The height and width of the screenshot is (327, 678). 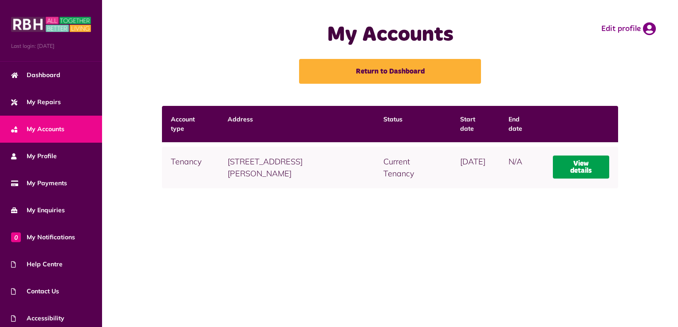 I want to click on span: 0, so click(x=16, y=237).